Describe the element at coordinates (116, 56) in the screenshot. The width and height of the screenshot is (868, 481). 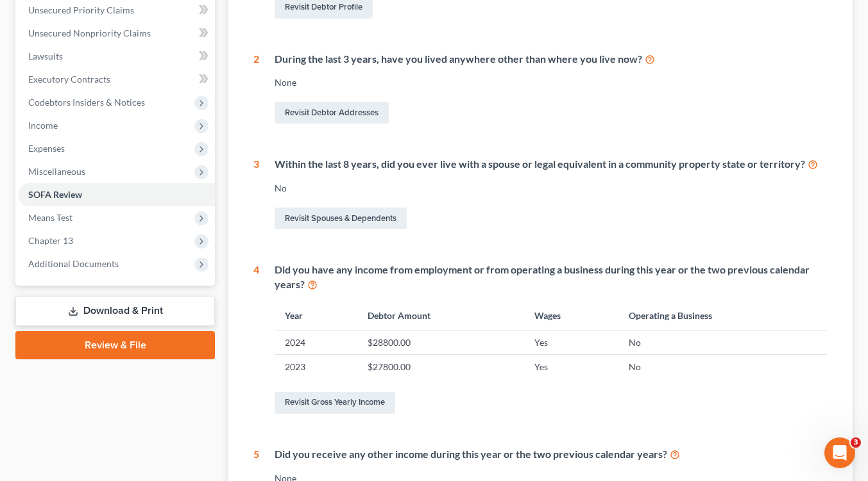
I see `a: Lawsuits` at that location.